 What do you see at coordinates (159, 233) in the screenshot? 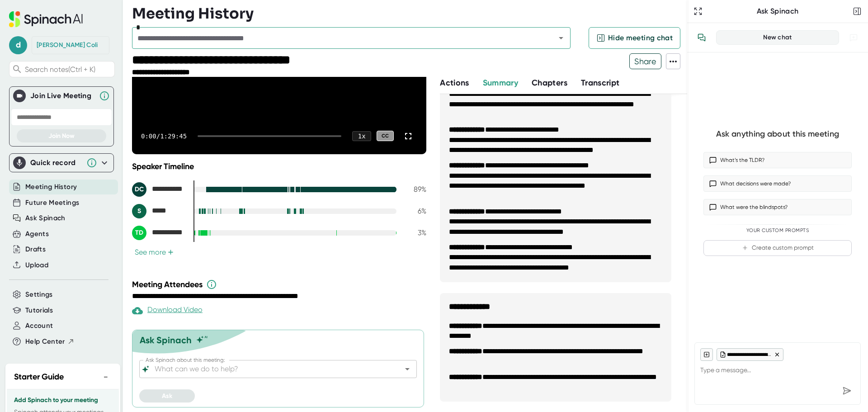
I see `div: Tom D'Ginto` at bounding box center [159, 233].